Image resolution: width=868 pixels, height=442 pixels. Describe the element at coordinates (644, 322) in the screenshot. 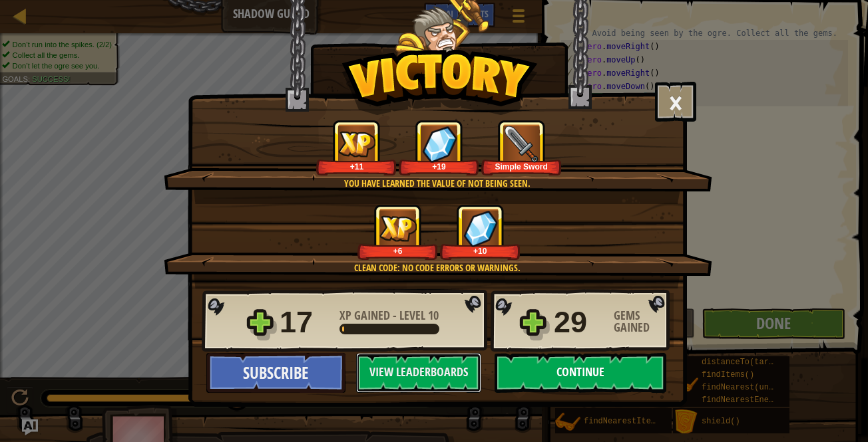

I see `div: Gems Gained` at that location.